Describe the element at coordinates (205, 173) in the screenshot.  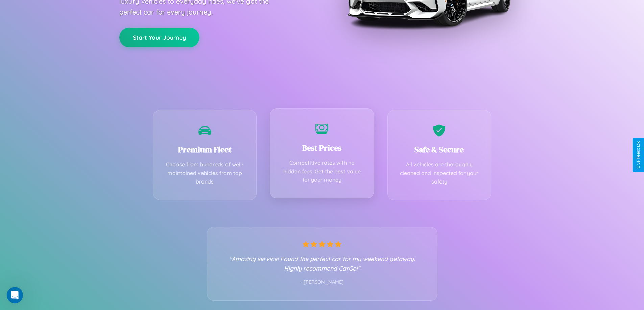
I see `p: Choose from hundreds of well-maintained vehicles from top brands` at that location.